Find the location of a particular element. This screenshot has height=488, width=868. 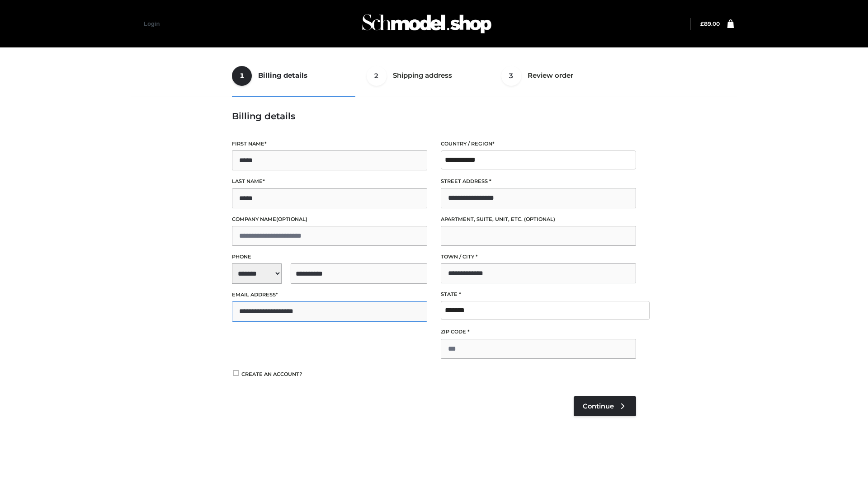

img: Schmodel Admin 964 is located at coordinates (426, 24).